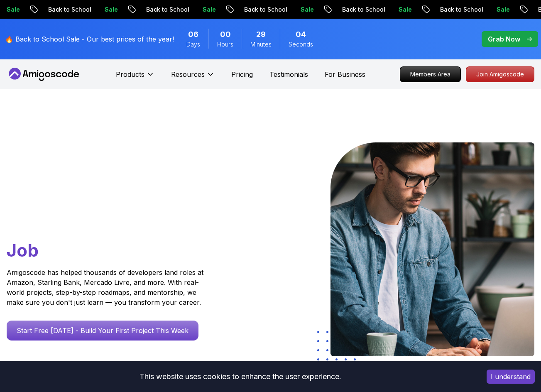 This screenshot has height=392, width=541. I want to click on p: For Business, so click(345, 75).